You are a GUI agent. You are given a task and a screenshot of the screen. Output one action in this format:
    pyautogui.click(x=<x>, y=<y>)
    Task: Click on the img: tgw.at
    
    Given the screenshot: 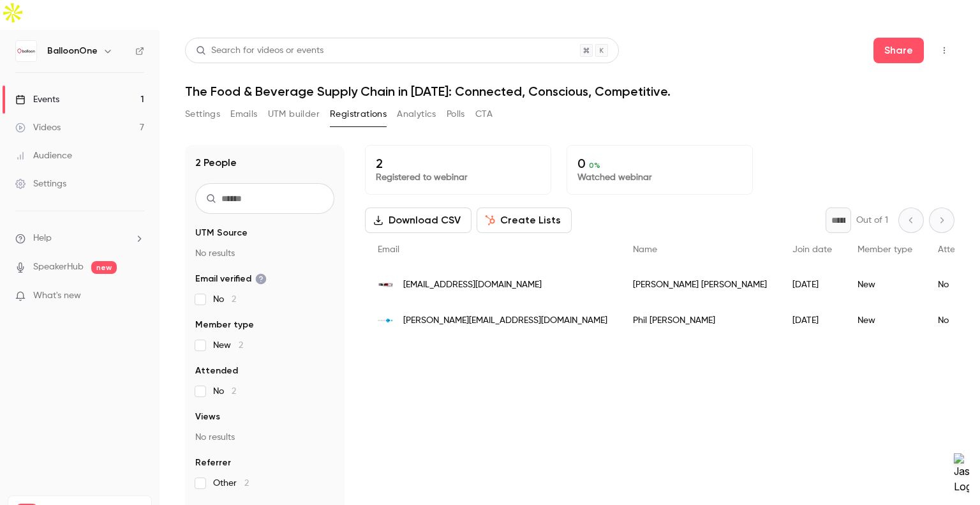 What is the action you would take?
    pyautogui.click(x=385, y=285)
    